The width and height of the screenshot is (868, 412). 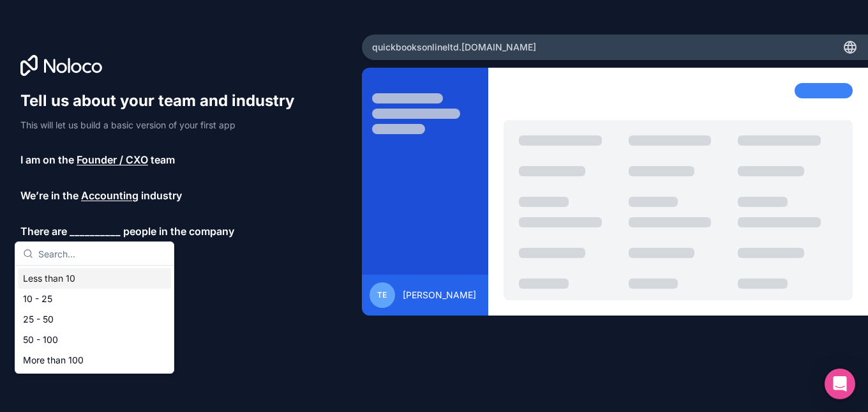 I want to click on div: More than 100, so click(x=95, y=360).